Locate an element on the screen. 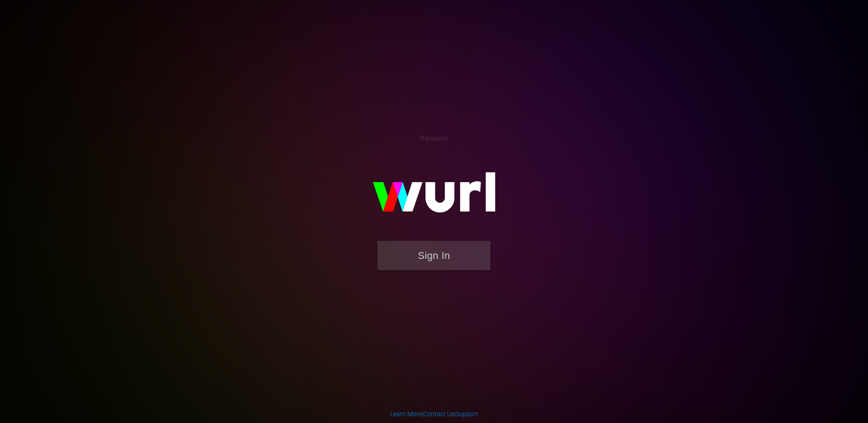 The width and height of the screenshot is (868, 423). img: wurl-logo-on-black-223613ac3d8ba8fe6dc639794a292ebdb59501304c7dfd60c99c58986ef67473.svg is located at coordinates (434, 196).